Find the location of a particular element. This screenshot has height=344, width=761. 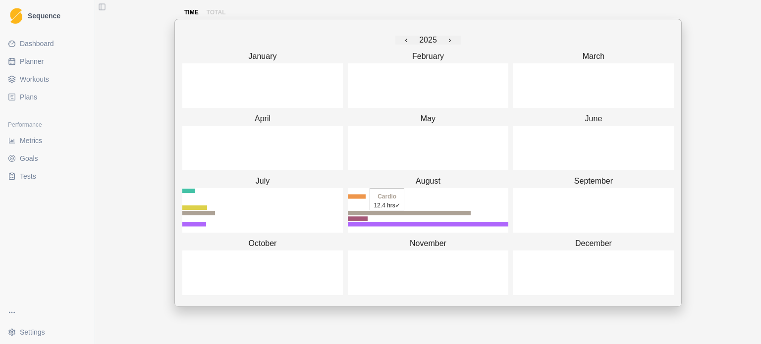

button: June 2025 is located at coordinates (594, 144).